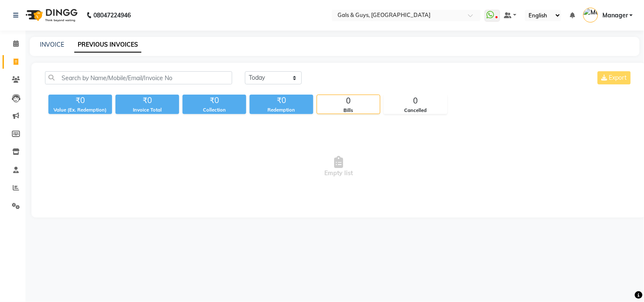 The image size is (644, 302). Describe the element at coordinates (348, 111) in the screenshot. I see `div: Bills` at that location.